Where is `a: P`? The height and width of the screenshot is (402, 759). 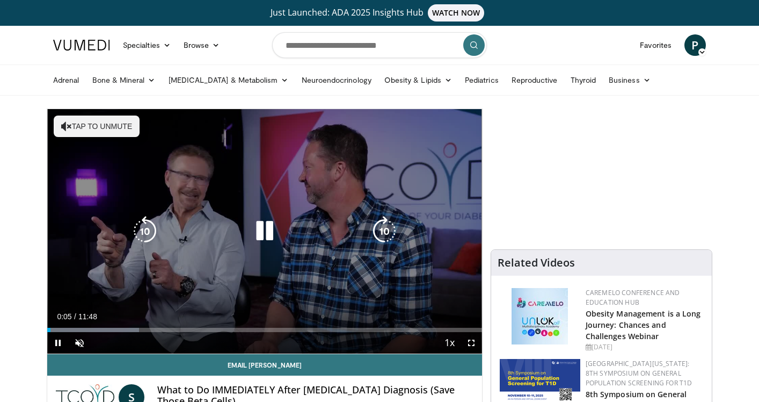 a: P is located at coordinates (696, 45).